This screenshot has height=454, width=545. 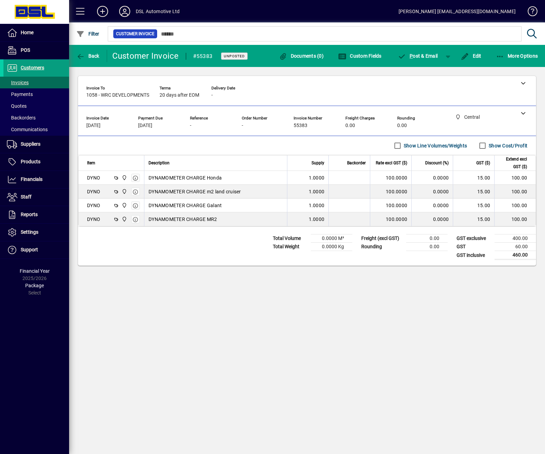 What do you see at coordinates (418, 56) in the screenshot?
I see `button: Post & Email` at bounding box center [418, 56].